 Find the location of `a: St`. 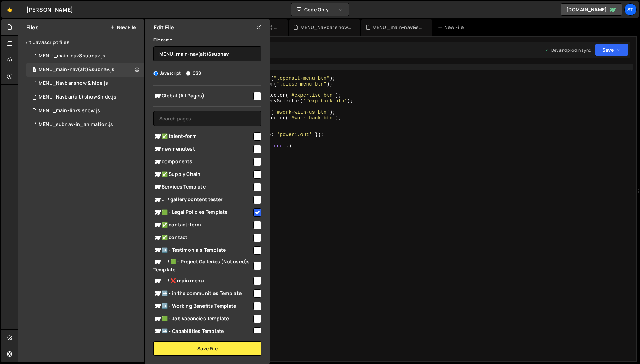

a: St is located at coordinates (631, 9).